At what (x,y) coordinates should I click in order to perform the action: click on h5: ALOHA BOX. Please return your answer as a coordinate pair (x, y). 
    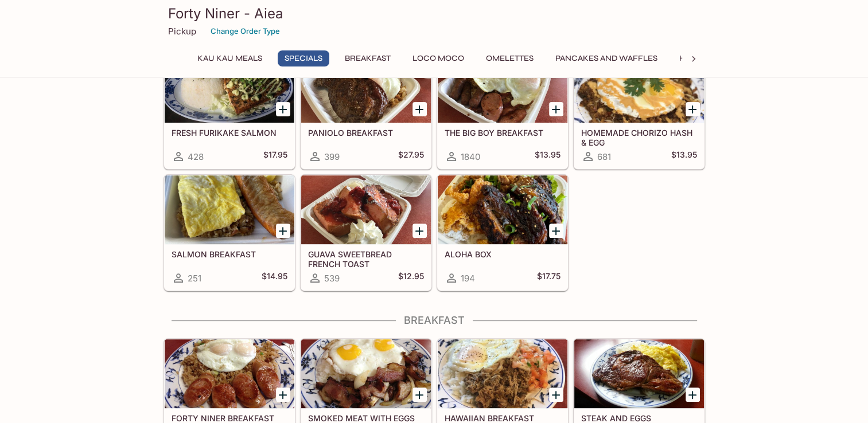
    Looking at the image, I should click on (502, 254).